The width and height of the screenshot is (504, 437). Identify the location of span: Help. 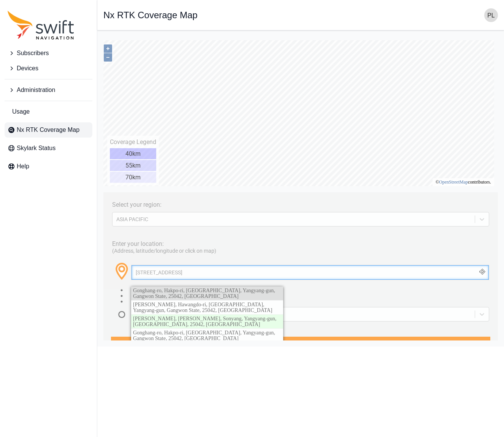
(23, 166).